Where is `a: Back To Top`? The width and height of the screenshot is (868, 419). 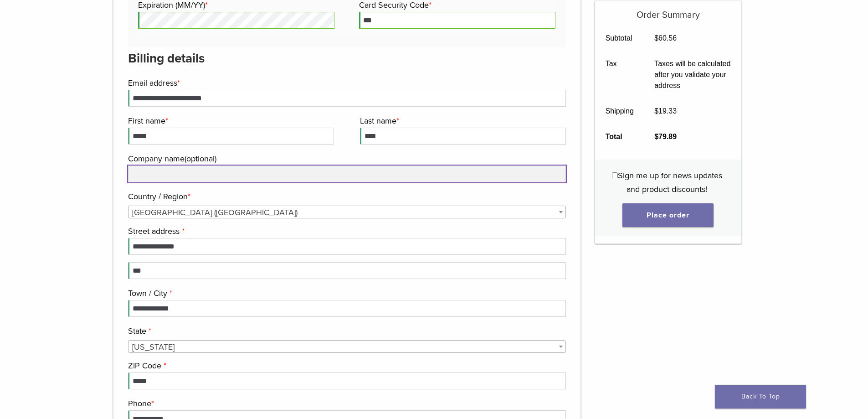
a: Back To Top is located at coordinates (760, 397).